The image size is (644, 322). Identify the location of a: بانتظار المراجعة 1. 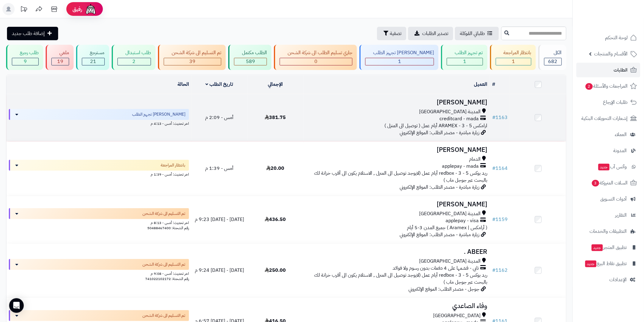
(513, 57).